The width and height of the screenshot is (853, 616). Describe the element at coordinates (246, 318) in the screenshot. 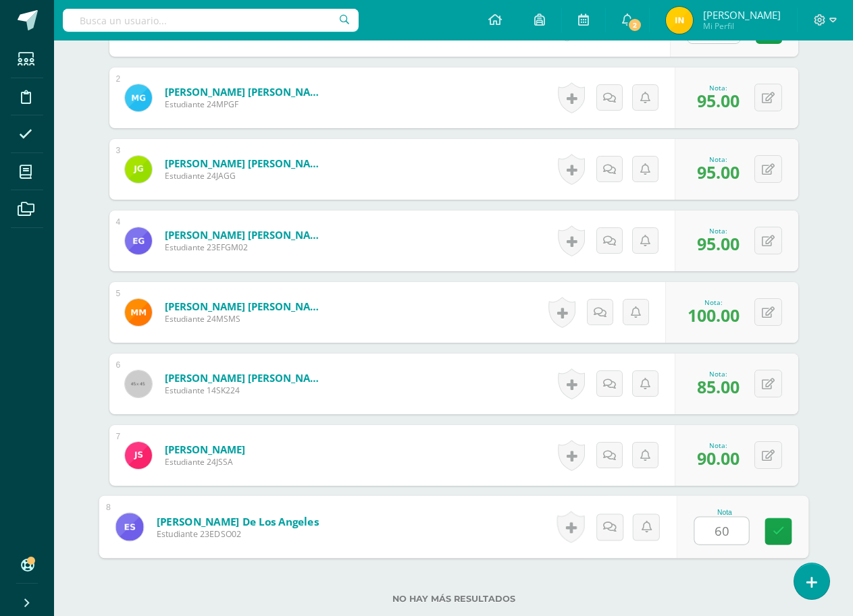

I see `span: Estudiante 24MSMS` at that location.